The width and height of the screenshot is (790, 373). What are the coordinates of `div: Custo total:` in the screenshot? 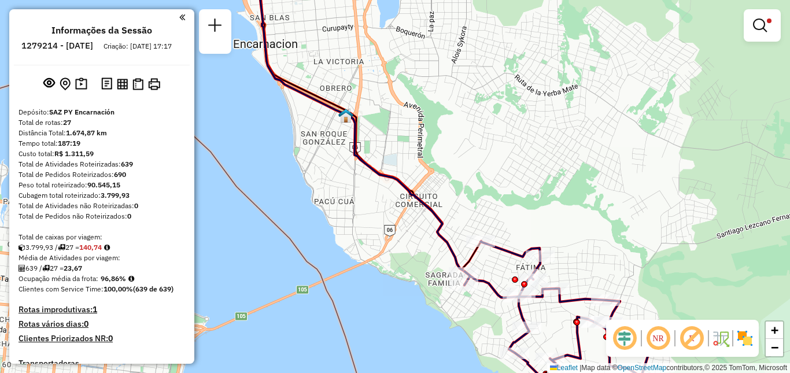 It's located at (102, 154).